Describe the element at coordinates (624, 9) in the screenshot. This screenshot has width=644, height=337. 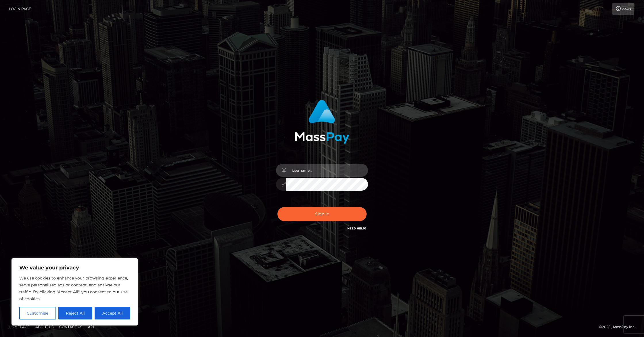
I see `a: Login` at that location.